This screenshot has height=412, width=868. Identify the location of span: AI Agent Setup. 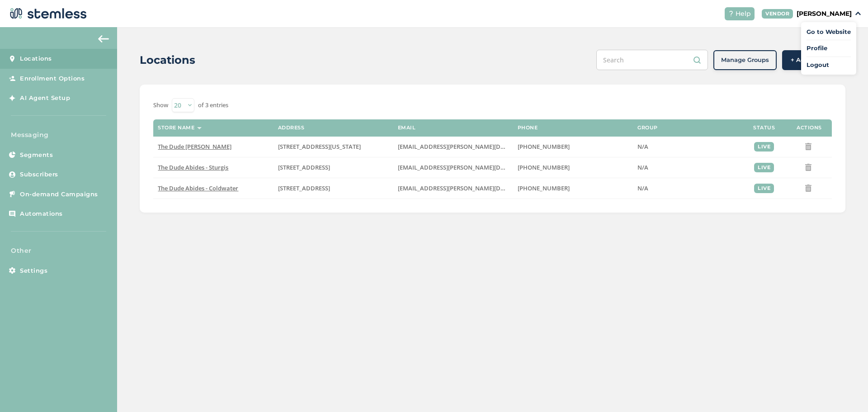
(45, 98).